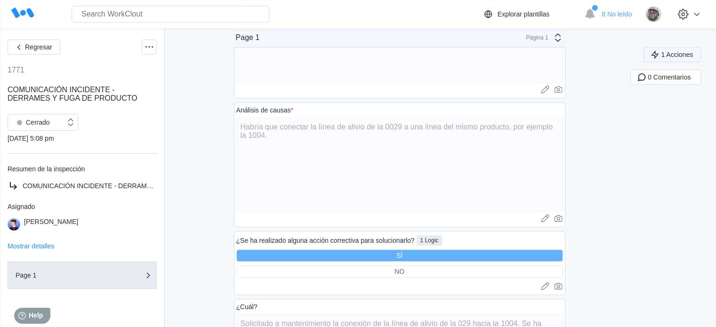 This screenshot has height=327, width=716. What do you see at coordinates (669, 77) in the screenshot?
I see `span: 0 Comentarios` at bounding box center [669, 77].